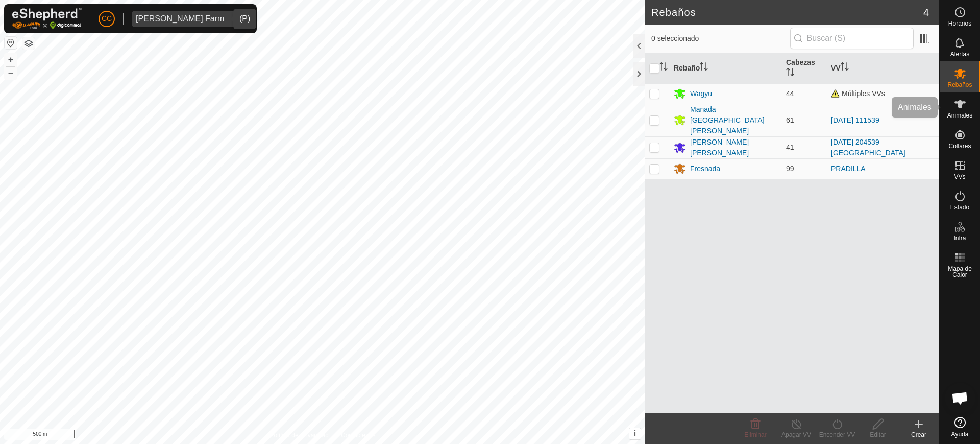 This screenshot has width=980, height=444. What do you see at coordinates (721, 38) in the screenshot?
I see `span: 0 seleccionado` at bounding box center [721, 38].